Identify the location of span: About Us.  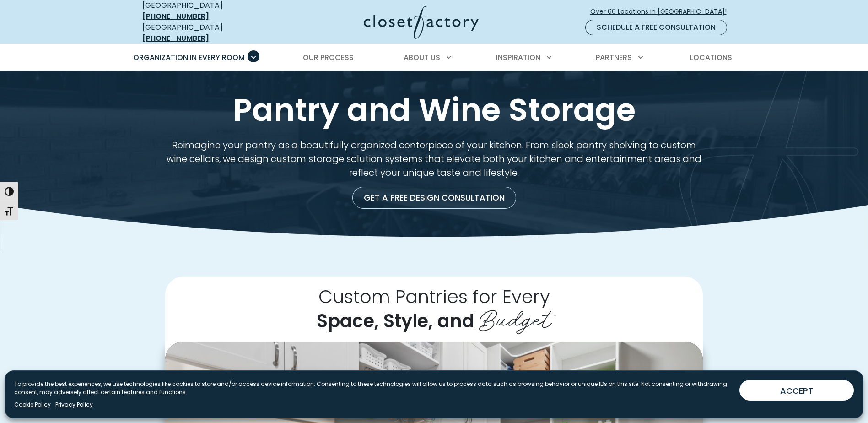
(422, 58).